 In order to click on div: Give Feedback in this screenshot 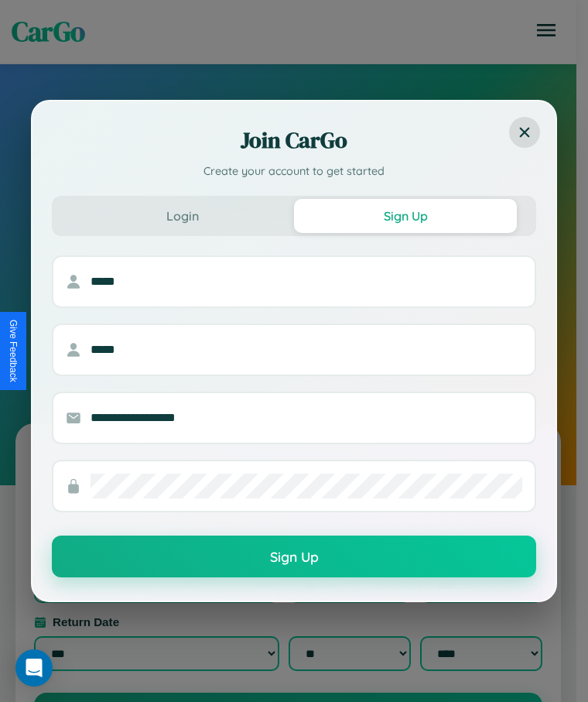, I will do `click(13, 351)`.